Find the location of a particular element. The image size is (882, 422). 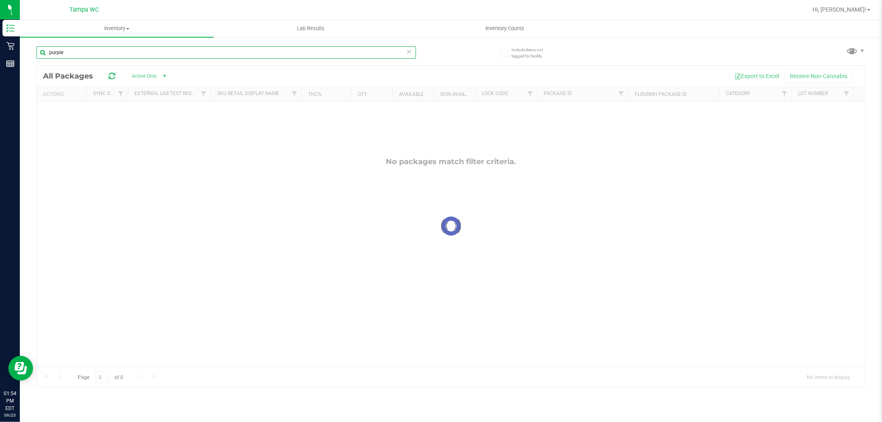

a: Lab Results is located at coordinates (310, 29).